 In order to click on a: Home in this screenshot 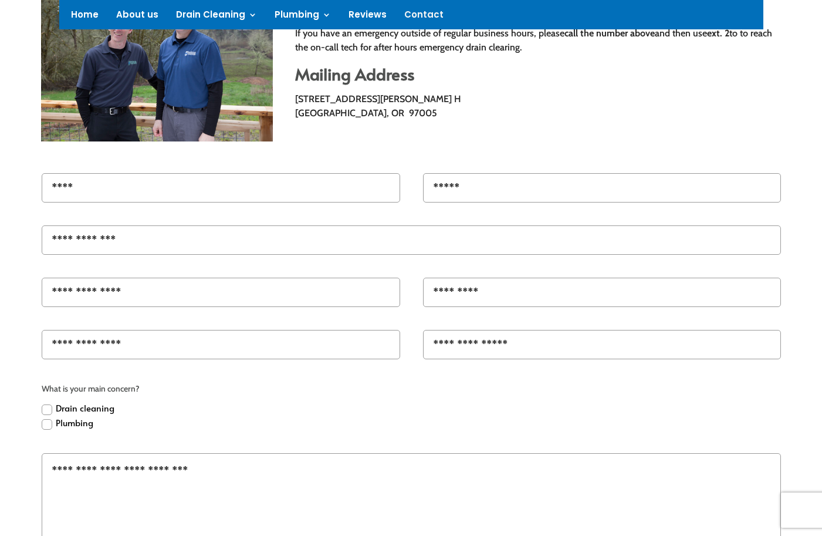, I will do `click(84, 17)`.